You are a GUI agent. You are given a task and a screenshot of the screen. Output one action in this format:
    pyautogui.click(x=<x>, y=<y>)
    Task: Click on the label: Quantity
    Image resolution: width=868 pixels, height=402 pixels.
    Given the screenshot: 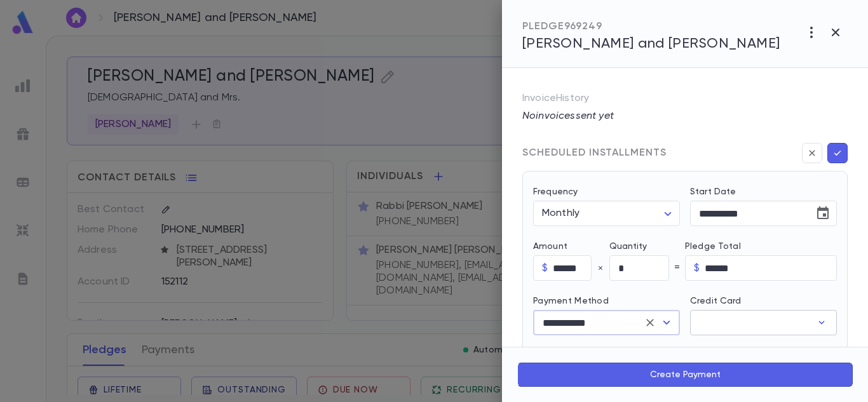 What is the action you would take?
    pyautogui.click(x=648, y=246)
    